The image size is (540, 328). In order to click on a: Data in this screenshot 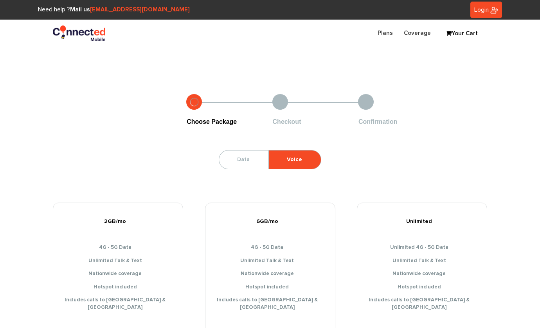, I will do `click(243, 159)`.